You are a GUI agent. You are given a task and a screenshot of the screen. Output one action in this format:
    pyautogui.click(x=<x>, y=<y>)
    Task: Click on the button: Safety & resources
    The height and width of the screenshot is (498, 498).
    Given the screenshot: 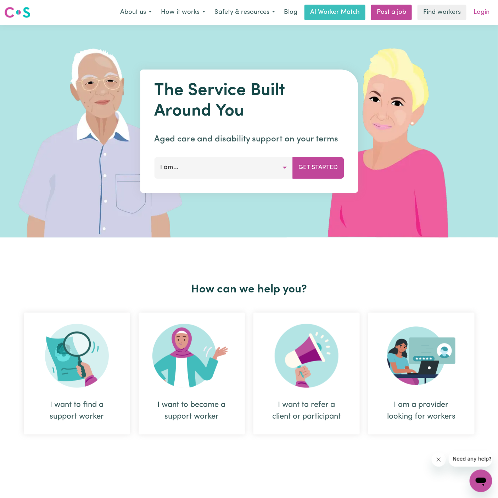 What is the action you would take?
    pyautogui.click(x=244, y=12)
    